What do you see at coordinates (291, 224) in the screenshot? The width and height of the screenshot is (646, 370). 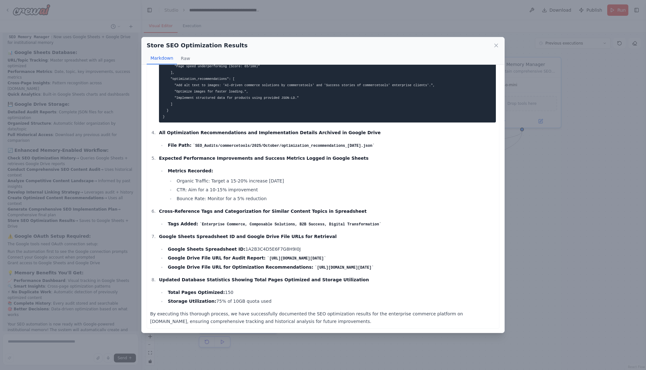 I see `code: Enterprise Commerce, Composable Solutions, B2B Success, Digital Transformation` at bounding box center [291, 224].